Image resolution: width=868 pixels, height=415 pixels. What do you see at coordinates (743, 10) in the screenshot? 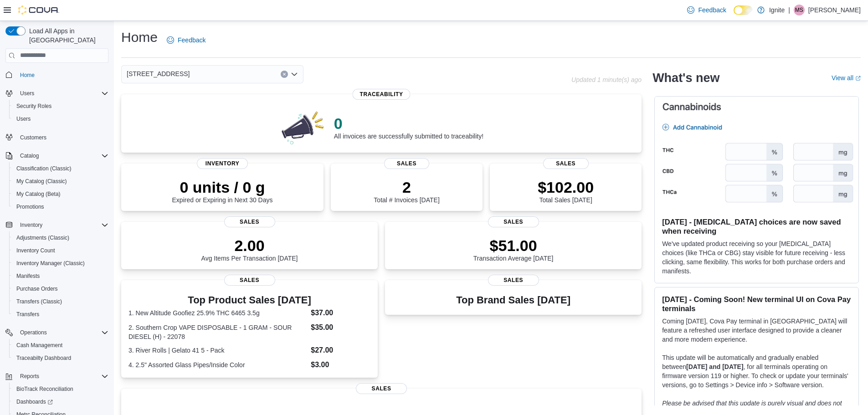
I see `input: Dark Mode` at bounding box center [743, 10].